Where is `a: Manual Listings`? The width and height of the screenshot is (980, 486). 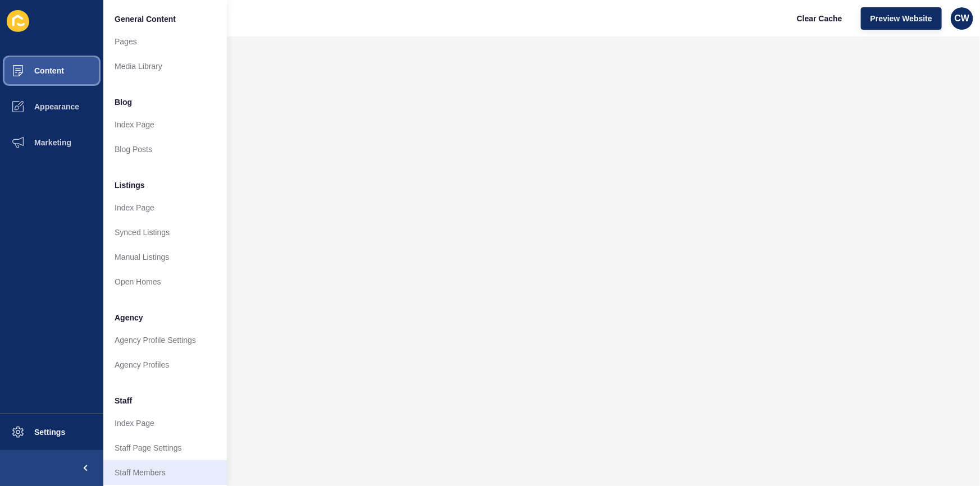
a: Manual Listings is located at coordinates (165, 257).